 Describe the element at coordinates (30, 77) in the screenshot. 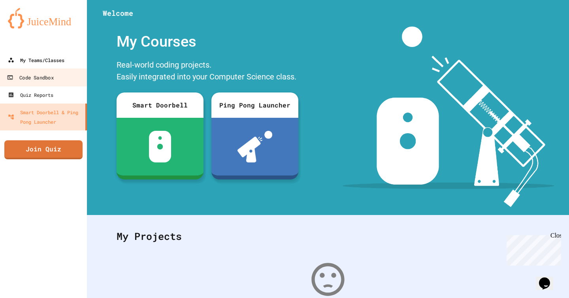

I see `div: Code Sandbox` at that location.